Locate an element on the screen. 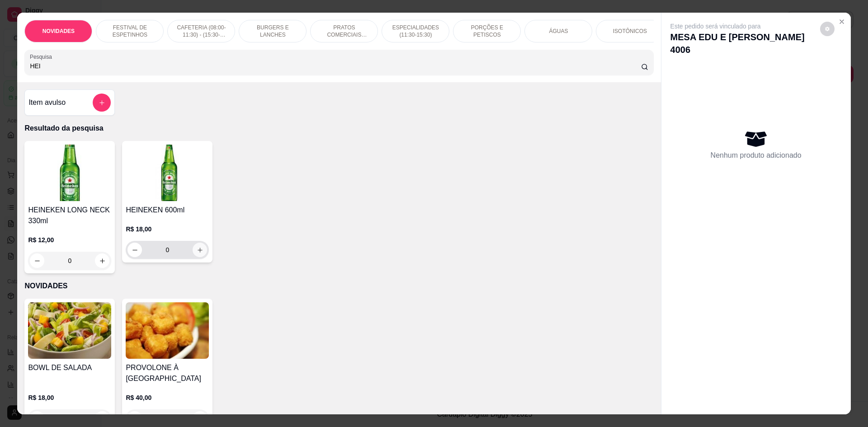 The height and width of the screenshot is (427, 868). p: ESPECIALIDADES (11:30-15:30) is located at coordinates (415, 31).